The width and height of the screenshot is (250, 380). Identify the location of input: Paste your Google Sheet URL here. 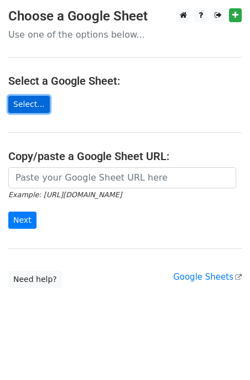
(122, 178).